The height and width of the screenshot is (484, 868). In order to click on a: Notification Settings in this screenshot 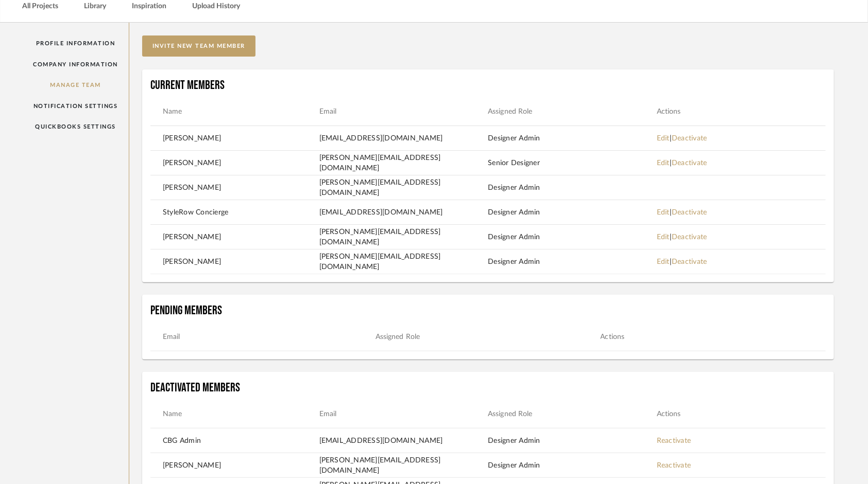, I will do `click(75, 106)`.